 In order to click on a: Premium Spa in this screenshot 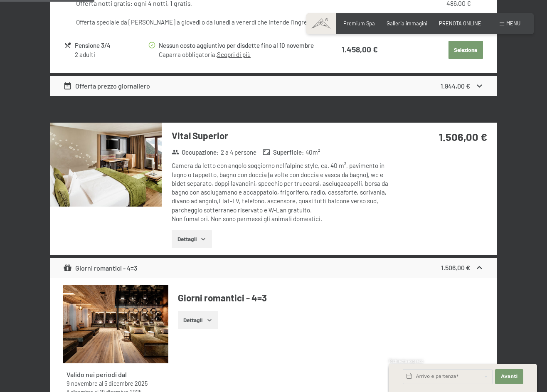, I will do `click(359, 23)`.